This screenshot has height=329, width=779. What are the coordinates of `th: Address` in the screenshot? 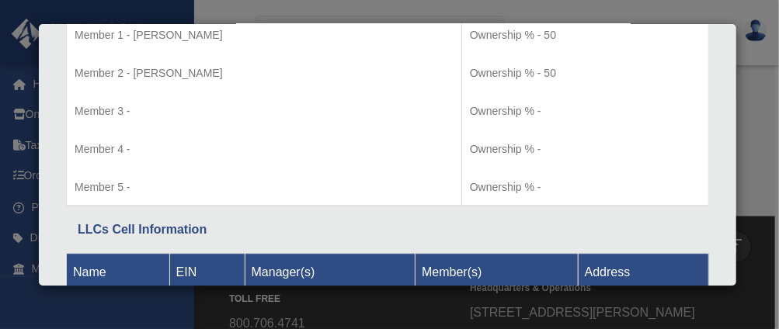 It's located at (643, 272).